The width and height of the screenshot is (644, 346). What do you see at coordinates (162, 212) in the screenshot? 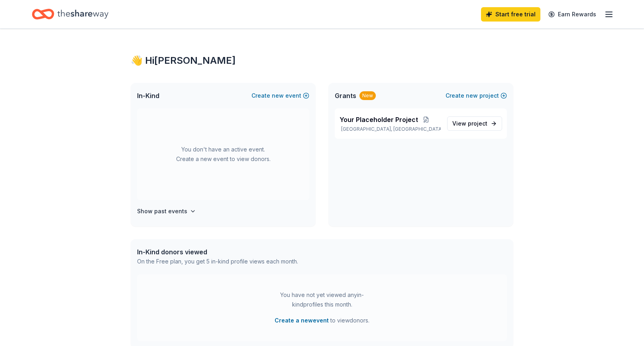
I see `h4: Show past events` at bounding box center [162, 212].